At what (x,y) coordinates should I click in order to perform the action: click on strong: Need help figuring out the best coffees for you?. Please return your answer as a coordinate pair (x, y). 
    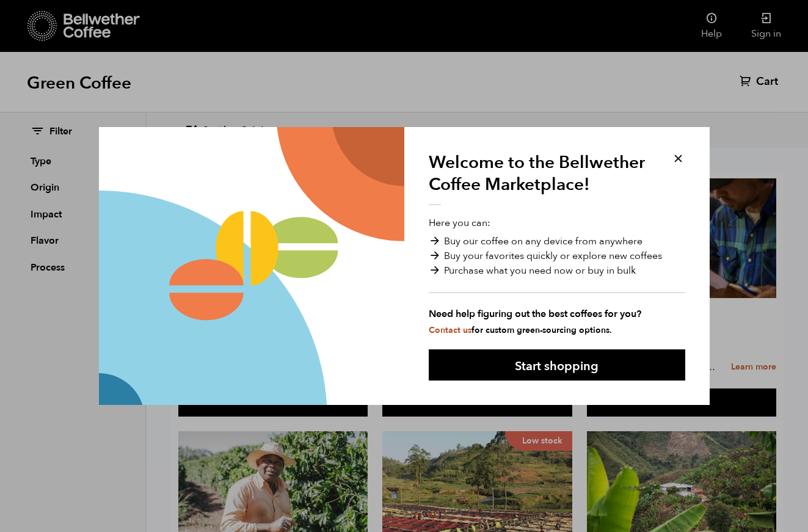
    Looking at the image, I should click on (557, 313).